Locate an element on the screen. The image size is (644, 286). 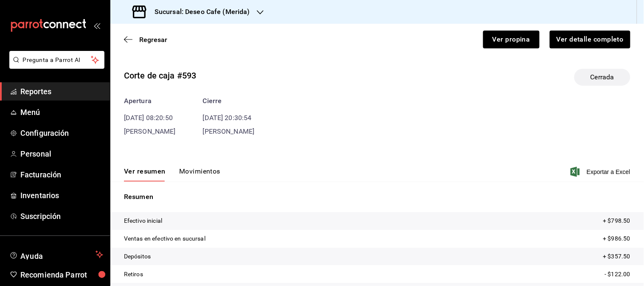
p: + $986.50 is located at coordinates (617, 238).